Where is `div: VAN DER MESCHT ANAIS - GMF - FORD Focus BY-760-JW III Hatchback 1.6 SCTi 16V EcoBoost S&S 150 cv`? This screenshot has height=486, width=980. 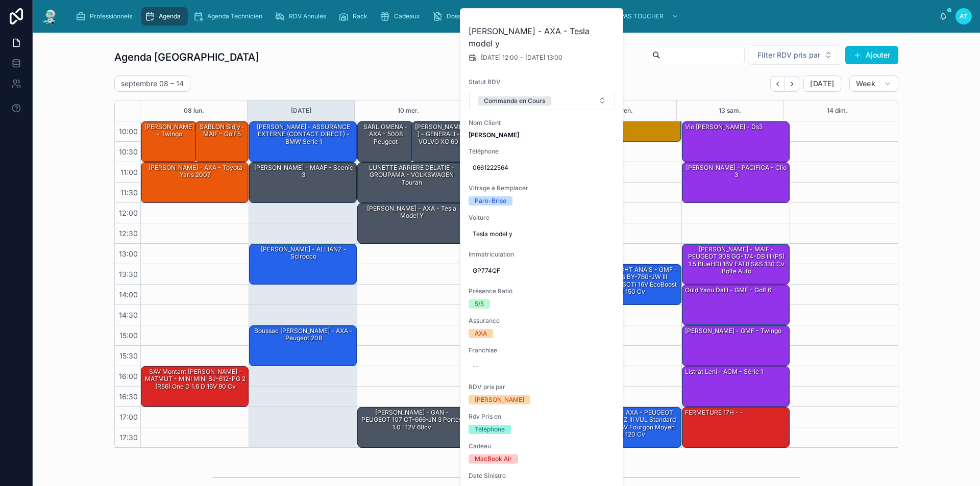 div: VAN DER MESCHT ANAIS - GMF - FORD Focus BY-760-JW III Hatchback 1.6 SCTi 16V EcoBoost S&S 150 cv is located at coordinates (627, 284).